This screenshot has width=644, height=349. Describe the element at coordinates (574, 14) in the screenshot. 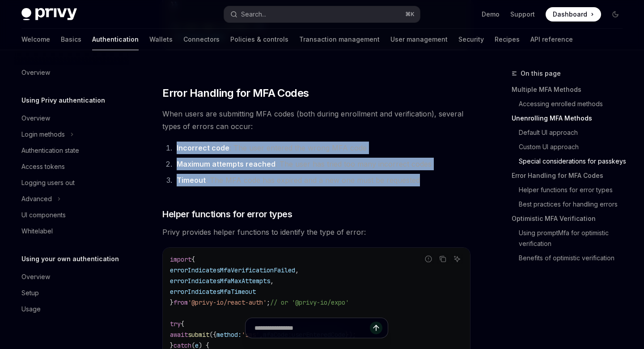

I see `a: Dashboard` at that location.